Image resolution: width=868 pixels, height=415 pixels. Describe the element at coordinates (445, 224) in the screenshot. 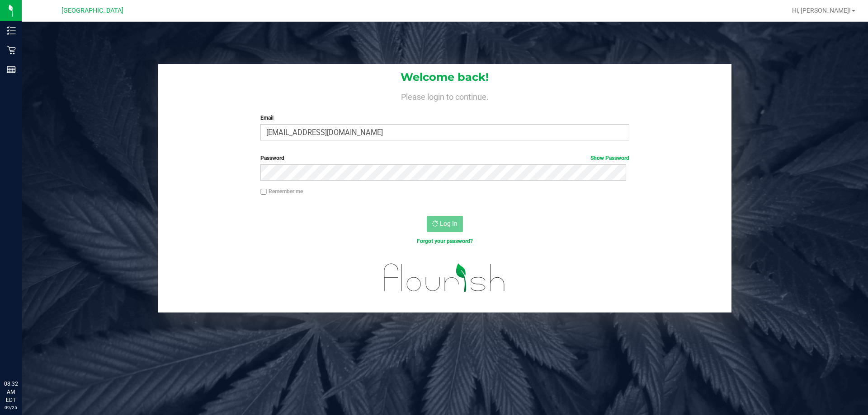

I see `button: Log In` at that location.